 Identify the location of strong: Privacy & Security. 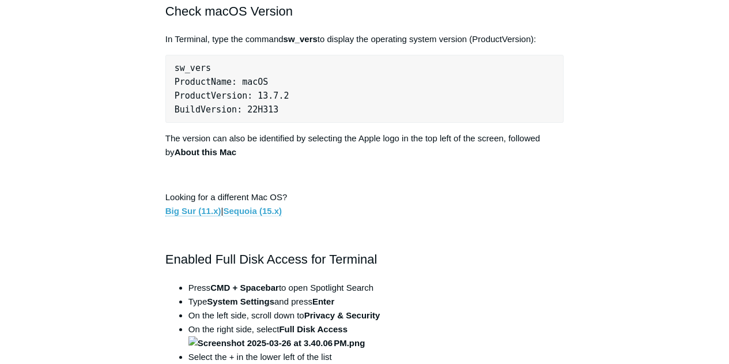
(342, 315).